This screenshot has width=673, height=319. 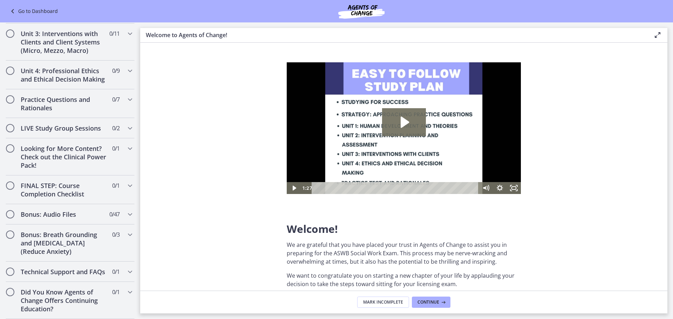 What do you see at coordinates (116, 100) in the screenshot?
I see `span: 0 / 7` at bounding box center [116, 100].